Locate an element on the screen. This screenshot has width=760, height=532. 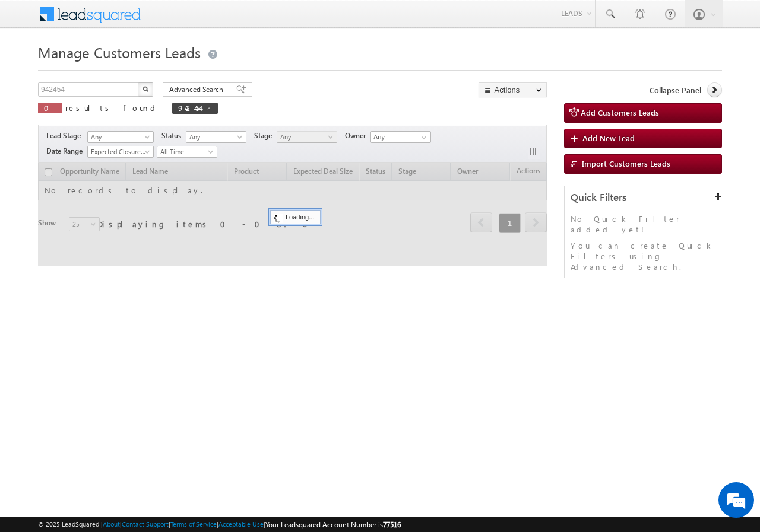
span: Your Leadsquared Account Number is is located at coordinates (333, 525).